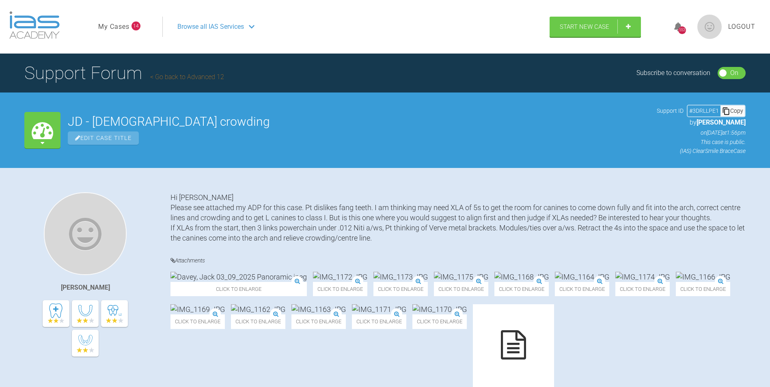 This screenshot has height=387, width=770. What do you see at coordinates (239, 277) in the screenshot?
I see `img: Davey, Jack 03_09_2025 Panoramic.jpeg` at bounding box center [239, 277].